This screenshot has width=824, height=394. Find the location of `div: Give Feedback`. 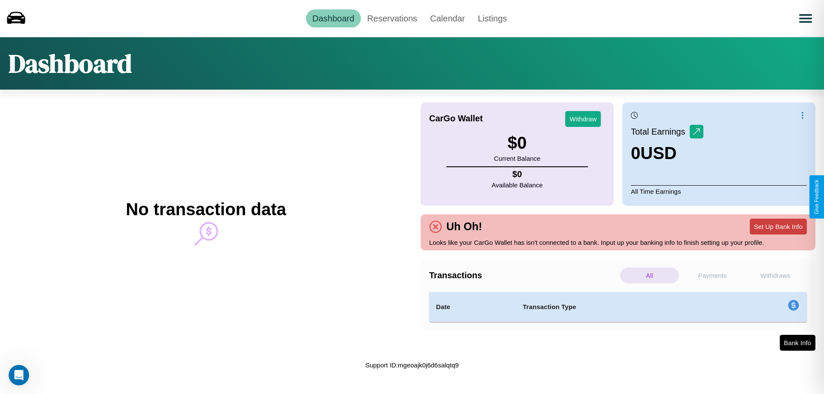

div: Give Feedback is located at coordinates (816, 197).